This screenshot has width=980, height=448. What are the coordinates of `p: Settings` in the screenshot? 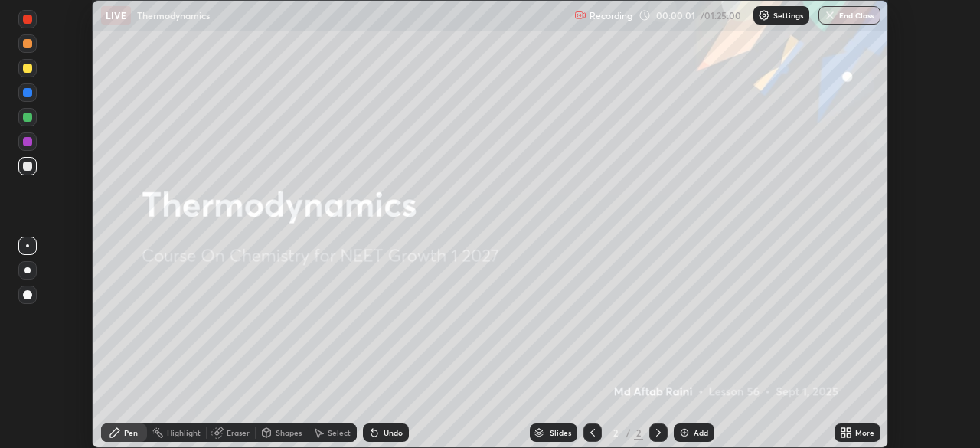 It's located at (788, 15).